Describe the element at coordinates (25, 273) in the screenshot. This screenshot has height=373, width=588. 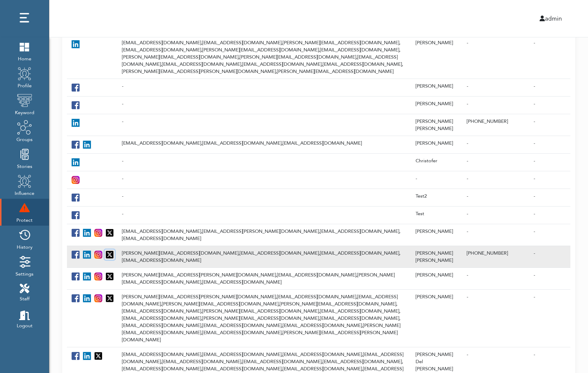
I see `span: Settings` at that location.